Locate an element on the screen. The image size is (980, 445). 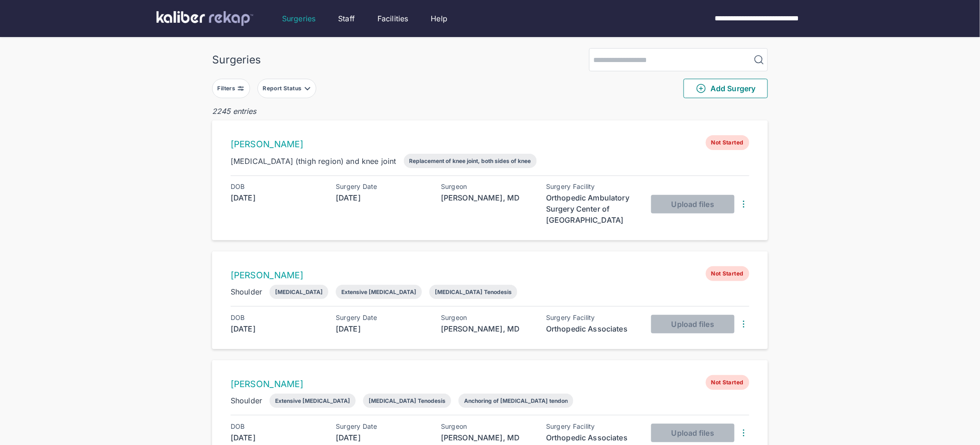
div: Replacement of knee joint, both sides of knee is located at coordinates (470, 161).